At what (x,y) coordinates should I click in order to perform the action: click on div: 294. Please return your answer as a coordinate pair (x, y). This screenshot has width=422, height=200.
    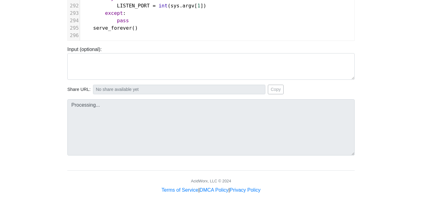
    Looking at the image, I should click on (74, 21).